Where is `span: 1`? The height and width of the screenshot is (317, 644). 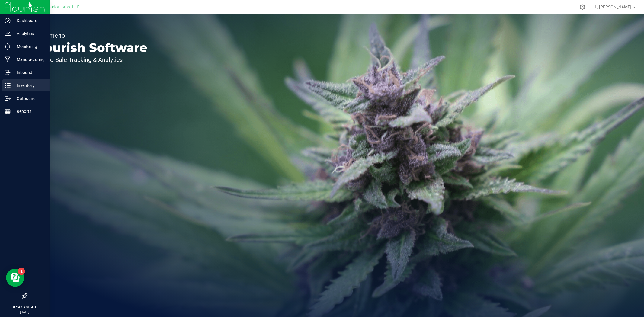
span: 1 is located at coordinates (3, 3).